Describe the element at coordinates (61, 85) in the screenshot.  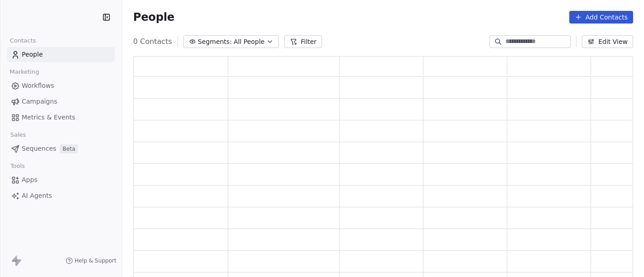
I see `a: Workflows` at that location.